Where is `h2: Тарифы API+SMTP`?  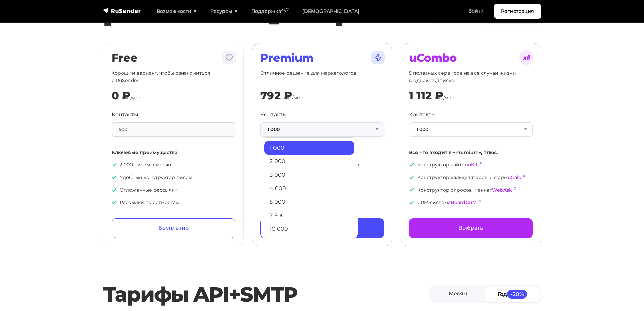 h2: Тарифы API+SMTP is located at coordinates (266, 294).